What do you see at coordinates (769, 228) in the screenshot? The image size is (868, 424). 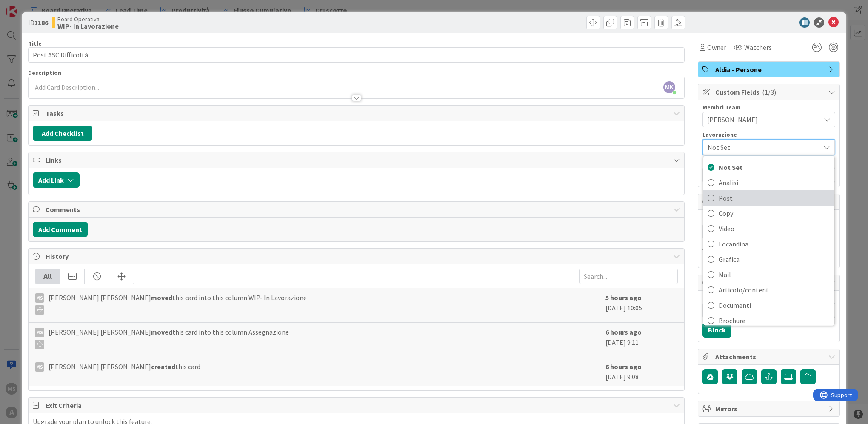 I see `a: Video` at bounding box center [769, 228].